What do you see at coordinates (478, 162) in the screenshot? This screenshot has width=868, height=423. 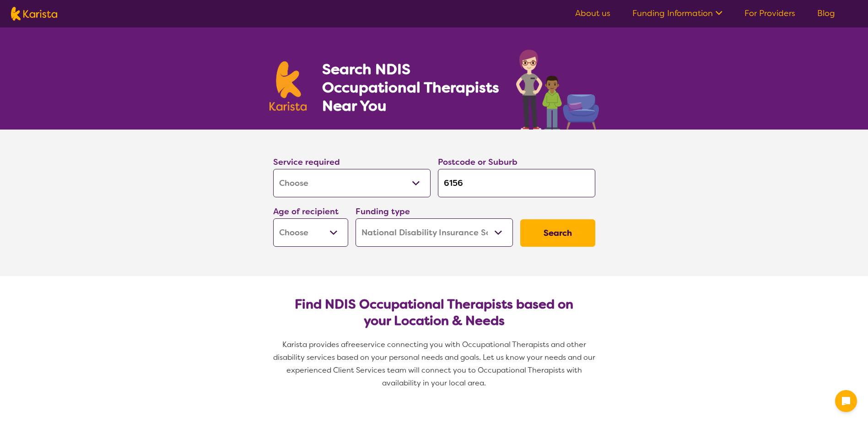 I see `label: Postcode or Suburb` at bounding box center [478, 162].